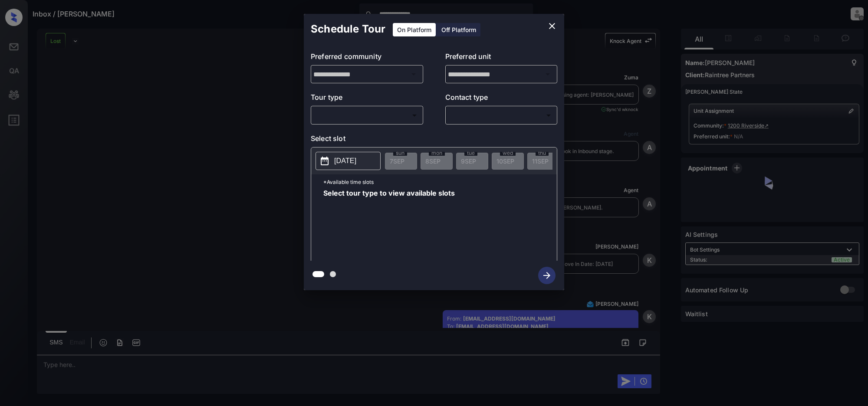 Image resolution: width=868 pixels, height=406 pixels. Describe the element at coordinates (501, 58) in the screenshot. I see `p: Preferred unit` at that location.